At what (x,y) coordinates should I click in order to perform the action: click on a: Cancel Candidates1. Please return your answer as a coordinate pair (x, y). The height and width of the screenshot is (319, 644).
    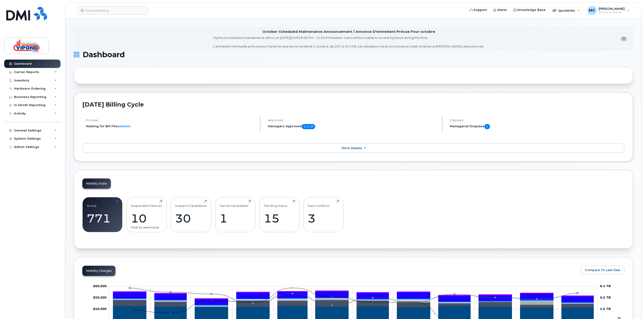
    Looking at the image, I should click on (235, 215).